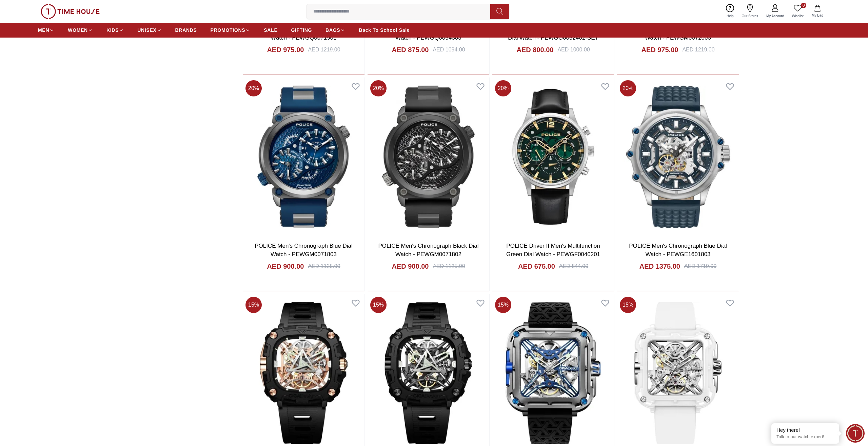 Image resolution: width=868 pixels, height=446 pixels. I want to click on span: Help, so click(730, 16).